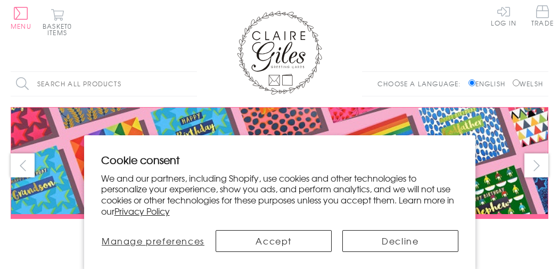 The height and width of the screenshot is (269, 559). Describe the element at coordinates (142, 211) in the screenshot. I see `a: Privacy Policy` at that location.